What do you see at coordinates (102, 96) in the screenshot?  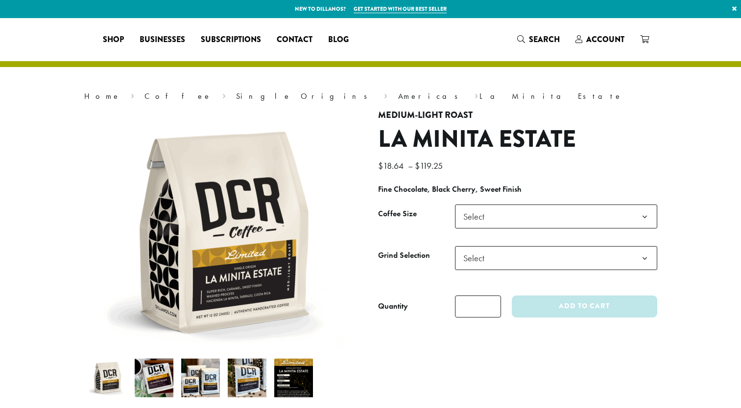 I see `a: Home` at bounding box center [102, 96].